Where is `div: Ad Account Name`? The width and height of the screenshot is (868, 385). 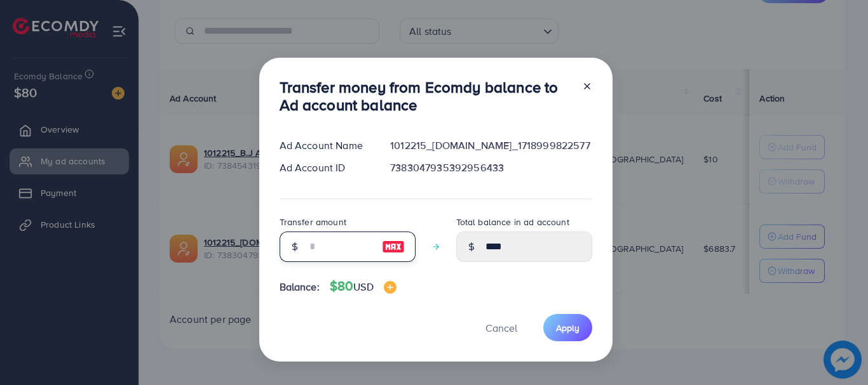 div: Ad Account Name is located at coordinates (325, 145).